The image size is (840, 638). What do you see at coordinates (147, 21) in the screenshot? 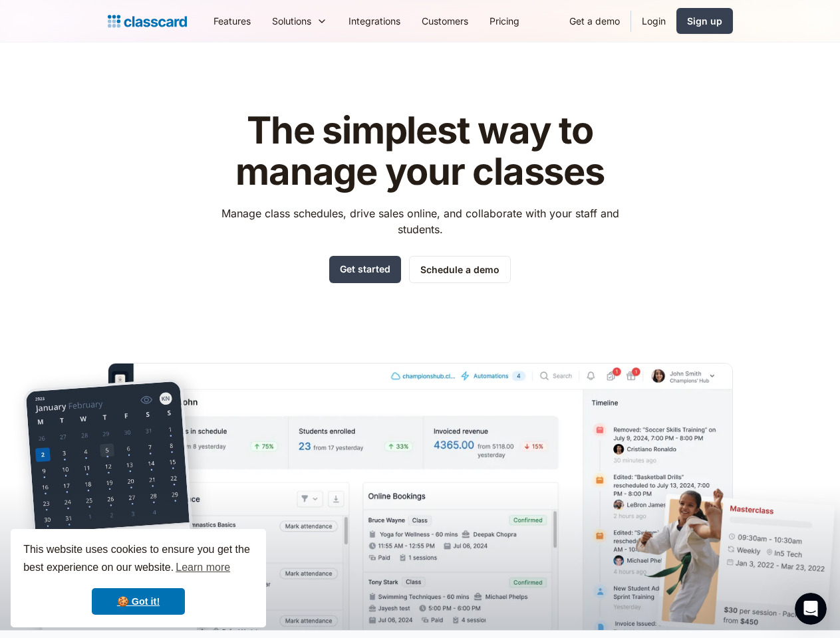
I see `a: Logo` at bounding box center [147, 21].